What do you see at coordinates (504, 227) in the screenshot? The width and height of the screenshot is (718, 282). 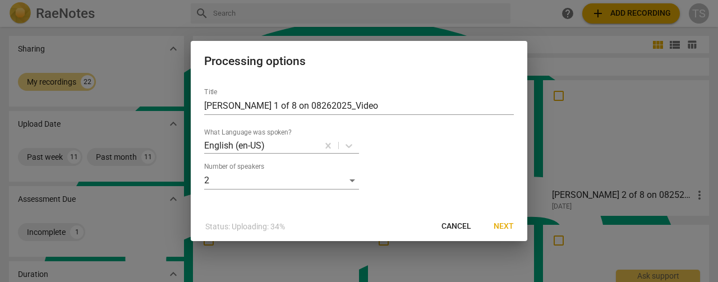 I see `span: Next` at bounding box center [504, 227].